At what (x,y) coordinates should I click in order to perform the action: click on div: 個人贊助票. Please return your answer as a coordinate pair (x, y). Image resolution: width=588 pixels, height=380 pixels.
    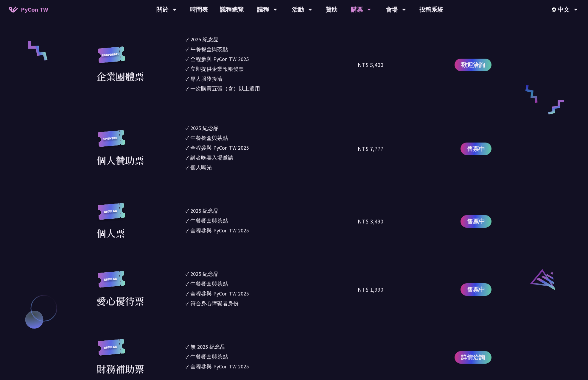
    Looking at the image, I should click on (120, 160).